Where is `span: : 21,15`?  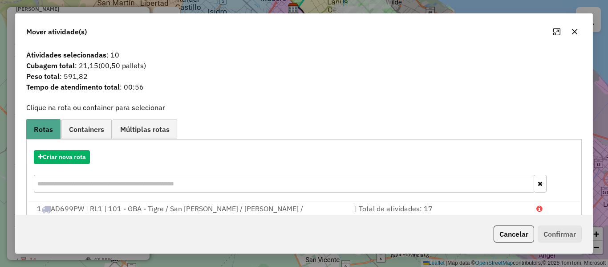
span: : 21,15 is located at coordinates (304, 65).